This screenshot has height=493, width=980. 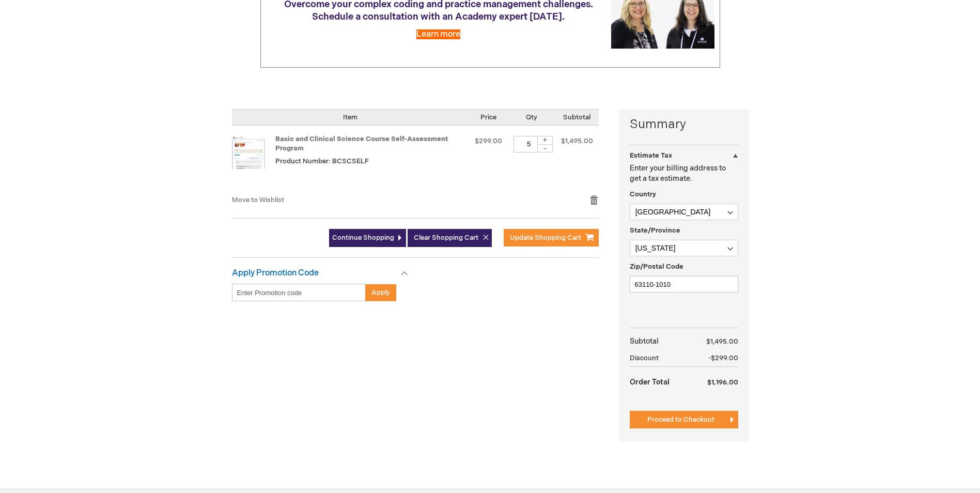 I want to click on button: Update Shopping Cart, so click(x=551, y=238).